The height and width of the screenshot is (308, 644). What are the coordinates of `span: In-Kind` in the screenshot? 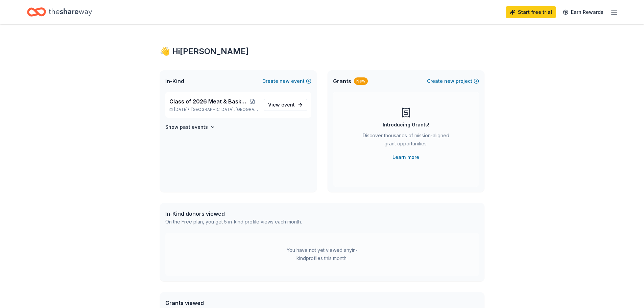 It's located at (175, 81).